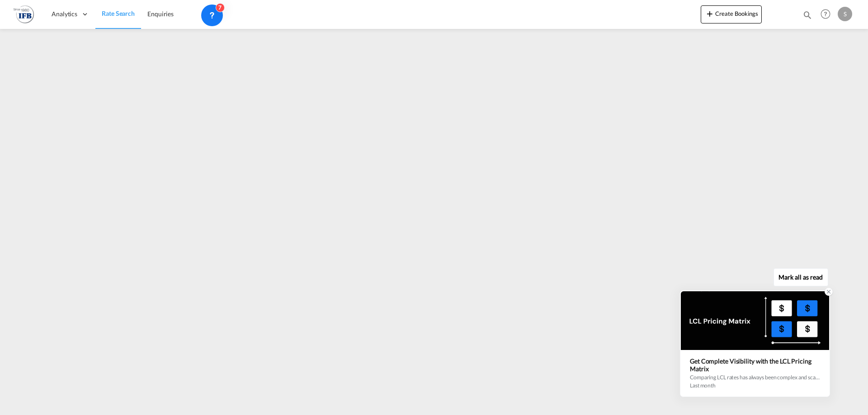 This screenshot has height=415, width=868. I want to click on md-icon: icon-plus 400-fg, so click(710, 13).